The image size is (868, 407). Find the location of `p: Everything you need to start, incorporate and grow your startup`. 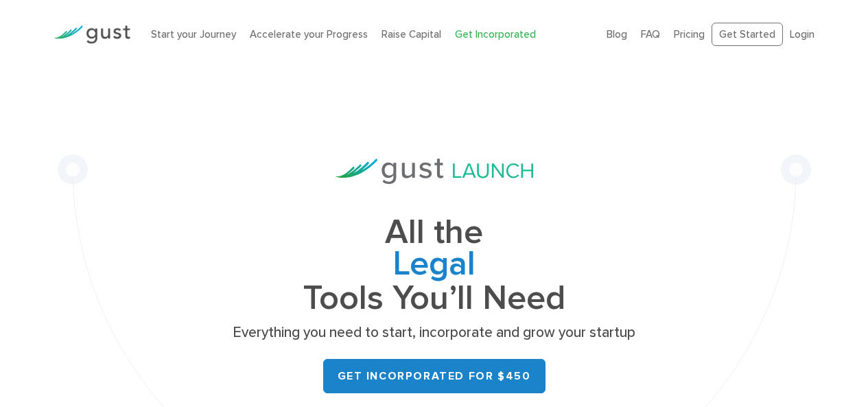

p: Everything you need to start, incorporate and grow your startup is located at coordinates (434, 332).